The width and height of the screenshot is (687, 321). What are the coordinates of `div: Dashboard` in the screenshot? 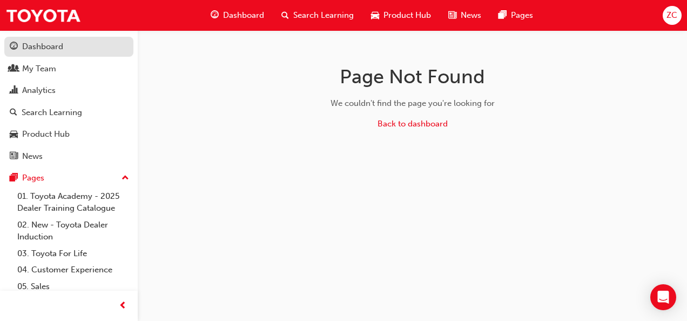 It's located at (43, 46).